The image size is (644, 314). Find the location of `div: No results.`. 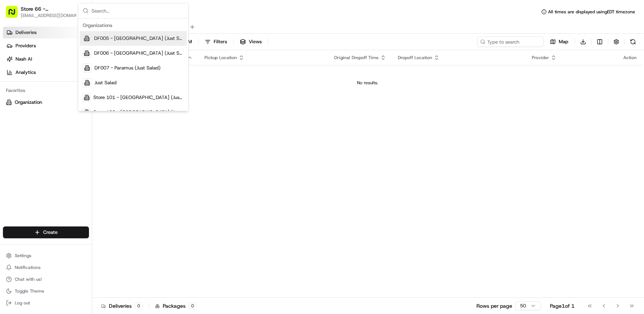

div: No results. is located at coordinates (367, 83).